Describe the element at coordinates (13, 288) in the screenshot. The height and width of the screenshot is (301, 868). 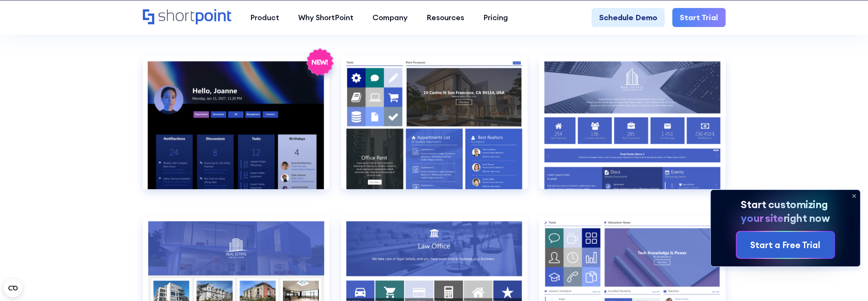
I see `button: Open CMP widget` at that location.